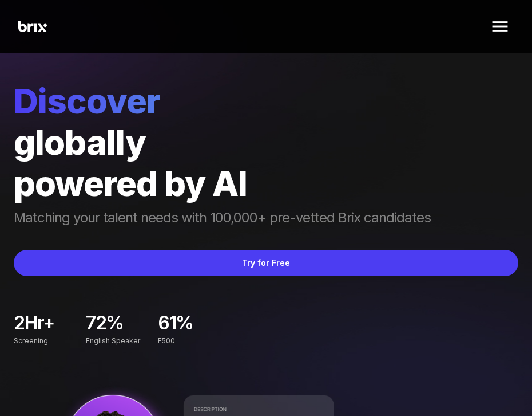  What do you see at coordinates (45, 347) in the screenshot?
I see `div: Screening duration` at bounding box center [45, 347].